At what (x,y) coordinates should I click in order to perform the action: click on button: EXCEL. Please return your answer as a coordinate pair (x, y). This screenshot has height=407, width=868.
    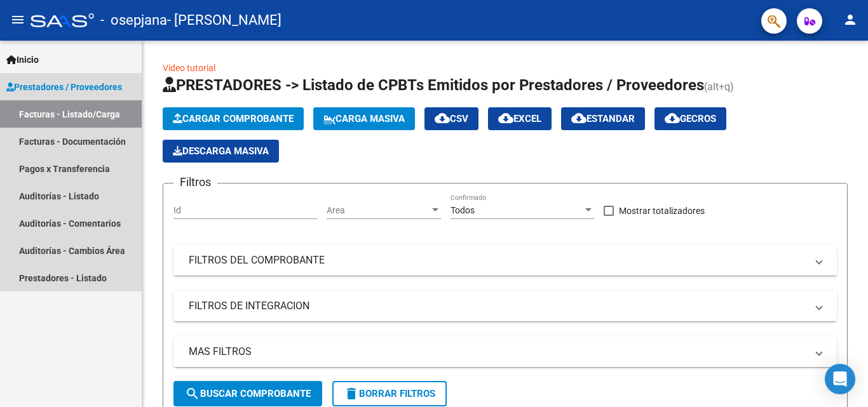
    Looking at the image, I should click on (520, 119).